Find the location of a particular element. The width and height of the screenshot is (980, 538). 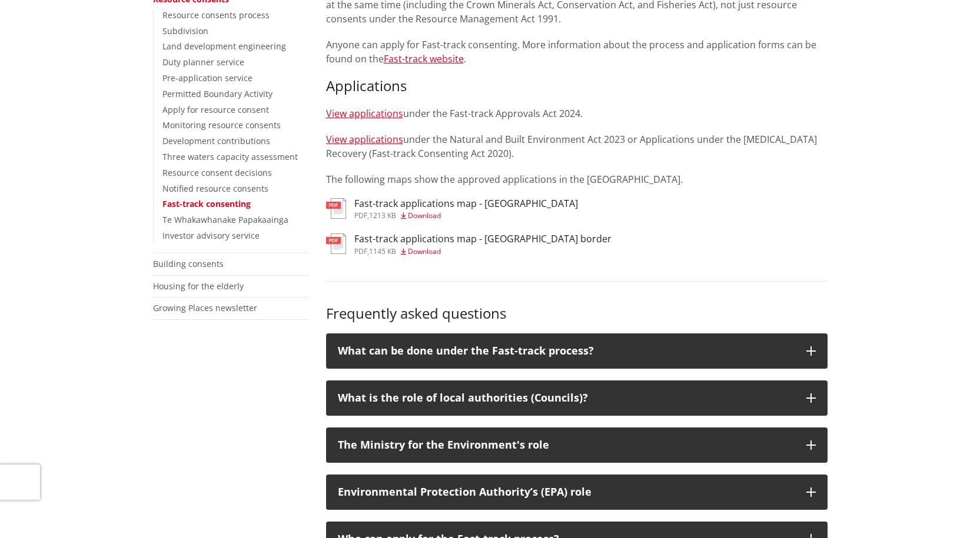

button: Environmental Protection Authority’s (EPA) role is located at coordinates (576, 493).